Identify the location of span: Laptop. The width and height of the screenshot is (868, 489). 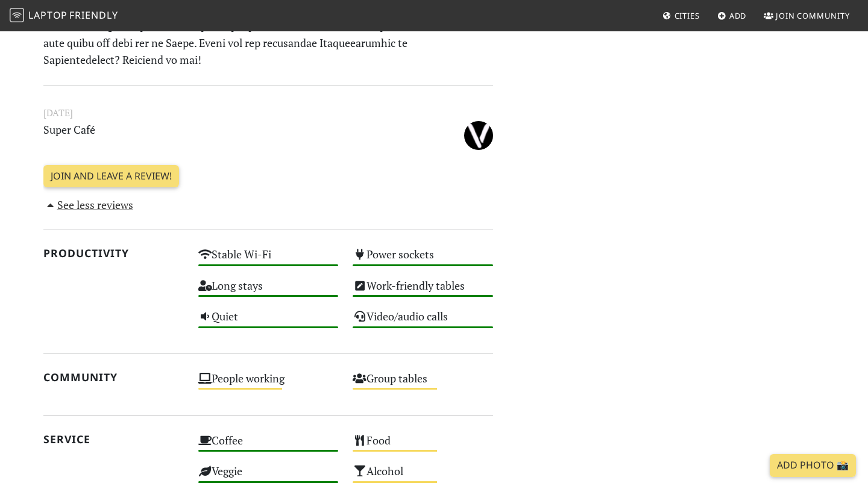
(48, 15).